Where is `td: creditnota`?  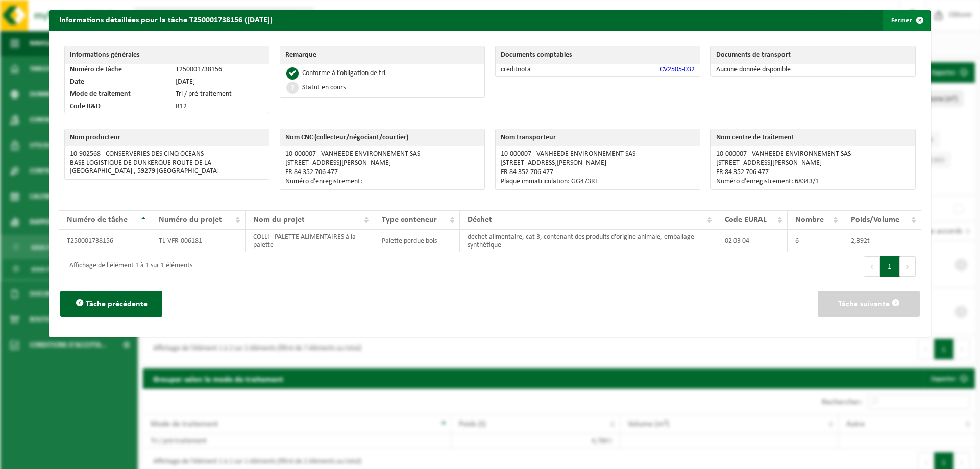 td: creditnota is located at coordinates (544, 70).